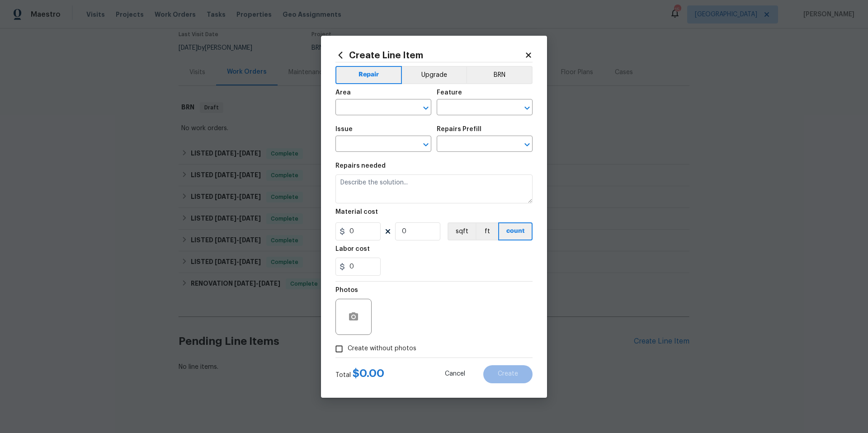  I want to click on span: Cancel, so click(455, 374).